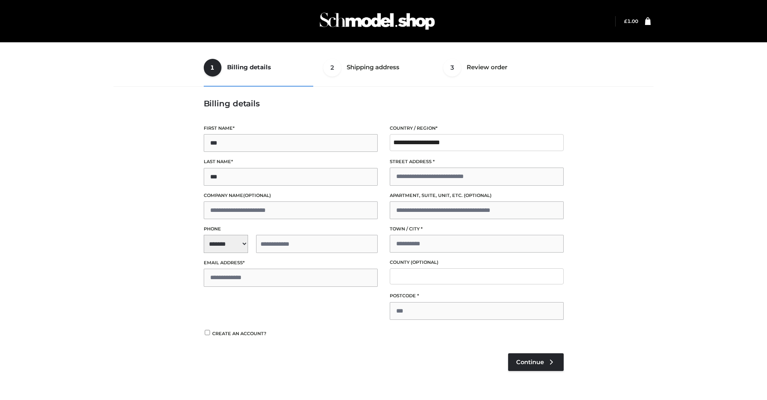 The width and height of the screenshot is (767, 400). Describe the element at coordinates (477, 262) in the screenshot. I see `label: County` at that location.